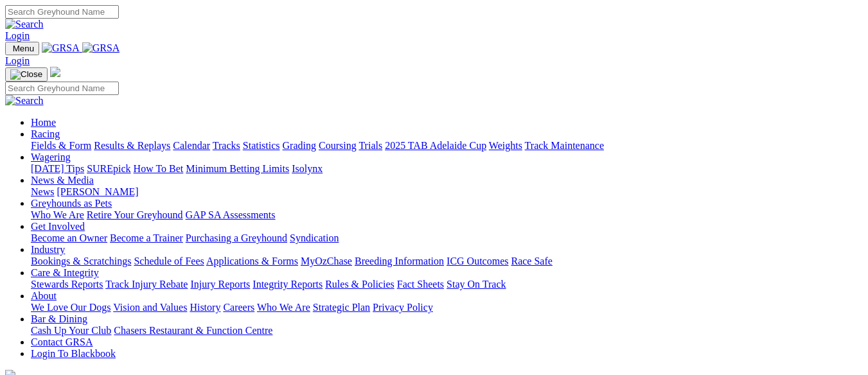  What do you see at coordinates (506, 146) in the screenshot?
I see `a: Weights` at bounding box center [506, 146].